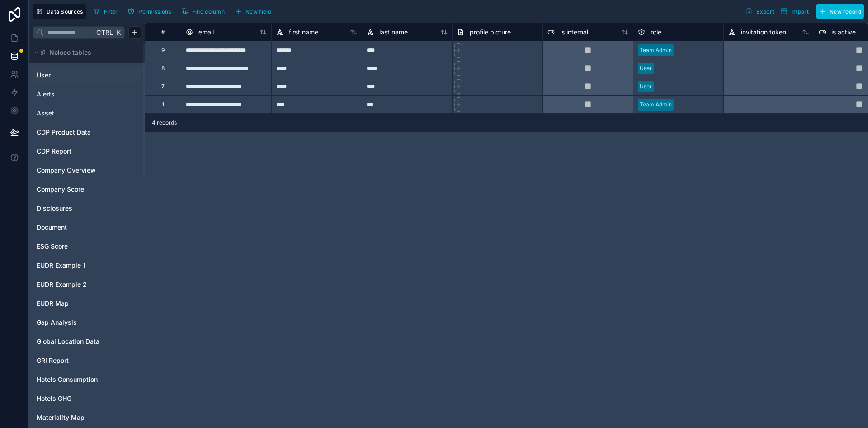 The image size is (868, 428). I want to click on div: CDP Report, so click(87, 152).